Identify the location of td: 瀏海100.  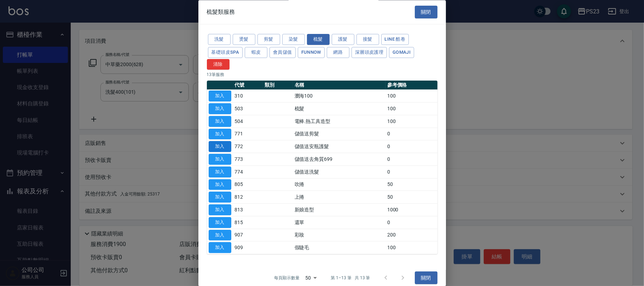
(339, 96).